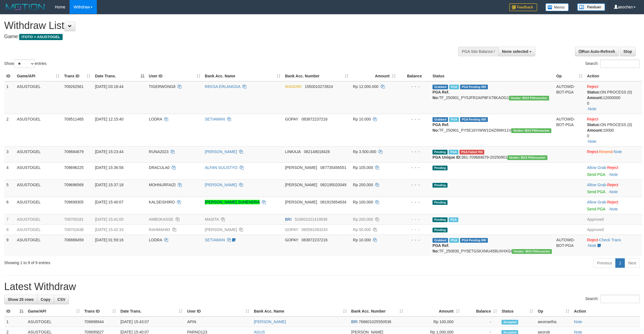 This screenshot has height=334, width=644. Describe the element at coordinates (628, 52) in the screenshot. I see `a: Stop` at that location.